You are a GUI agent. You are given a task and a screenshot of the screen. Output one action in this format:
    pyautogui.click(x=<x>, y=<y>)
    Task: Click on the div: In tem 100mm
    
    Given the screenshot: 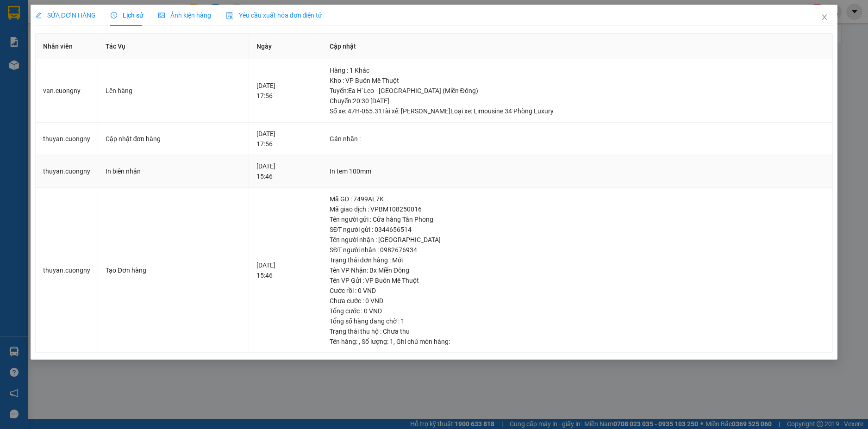 What is the action you would take?
    pyautogui.click(x=577, y=171)
    